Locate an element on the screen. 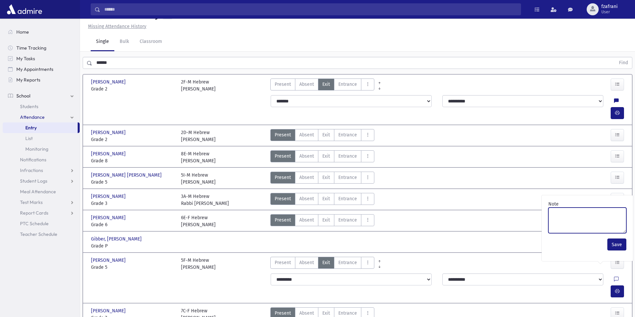  span: Notifications is located at coordinates (33, 160).